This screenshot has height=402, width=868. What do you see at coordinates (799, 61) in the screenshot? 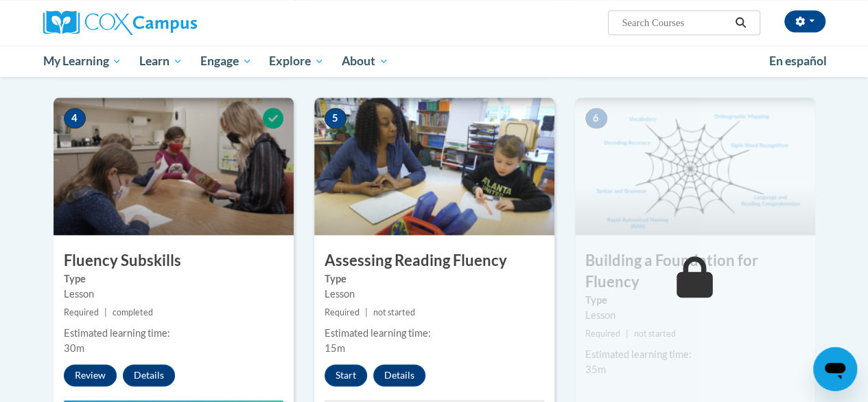
I see `a: En español` at bounding box center [799, 61].